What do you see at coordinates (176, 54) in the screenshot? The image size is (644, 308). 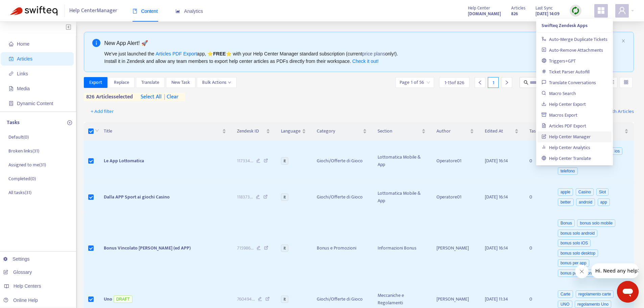 I see `a: Articles PDF Export` at bounding box center [176, 54].